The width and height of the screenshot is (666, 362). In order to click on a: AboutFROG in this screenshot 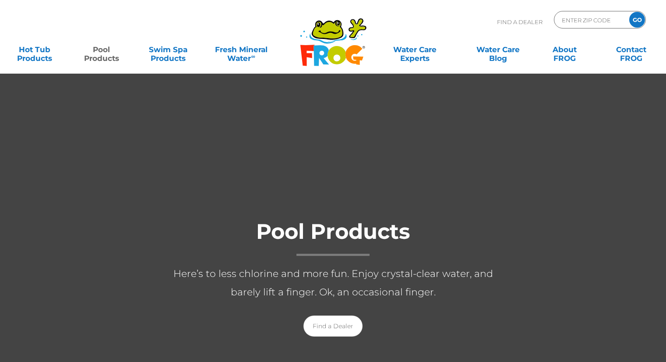, I will do `click(565, 50)`.